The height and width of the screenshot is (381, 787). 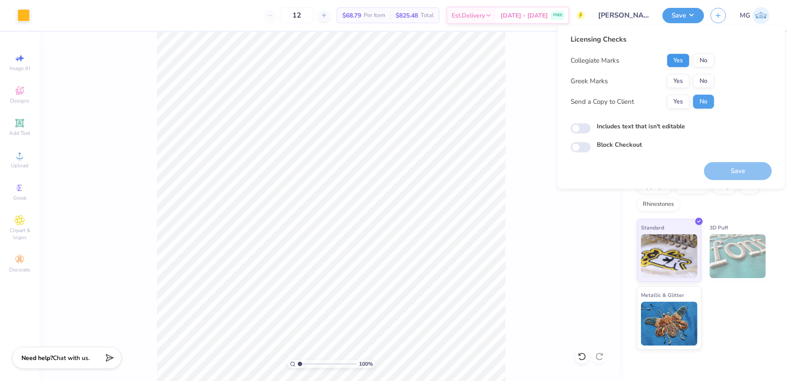 What do you see at coordinates (738, 256) in the screenshot?
I see `img: 3D Puff` at bounding box center [738, 256].